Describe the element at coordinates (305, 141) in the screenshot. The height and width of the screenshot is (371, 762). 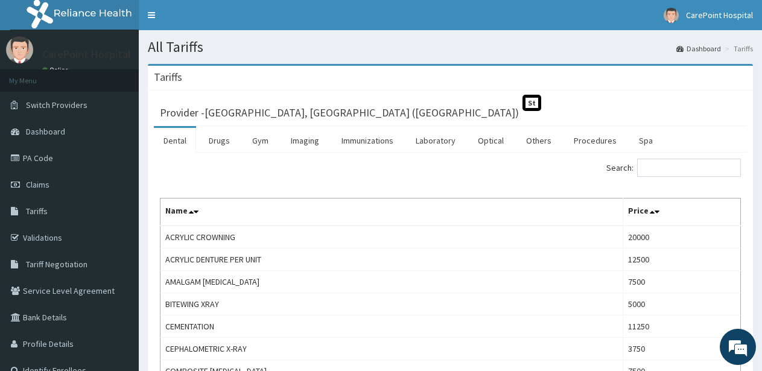
I see `a: Imaging` at that location.